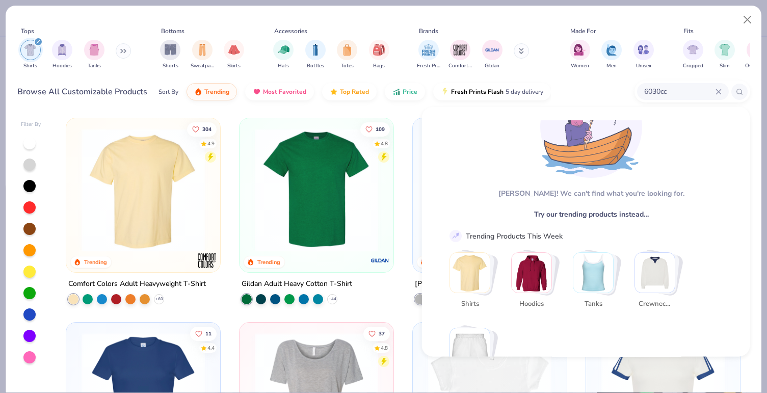 Image resolution: width=767 pixels, height=393 pixels. I want to click on button: Trending, so click(212, 92).